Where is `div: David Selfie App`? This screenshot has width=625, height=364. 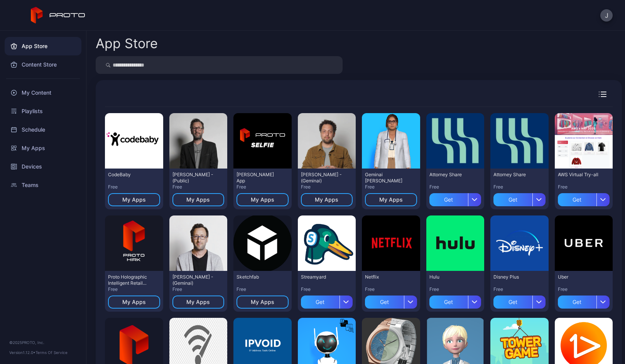
div: David Selfie App is located at coordinates (258, 178).